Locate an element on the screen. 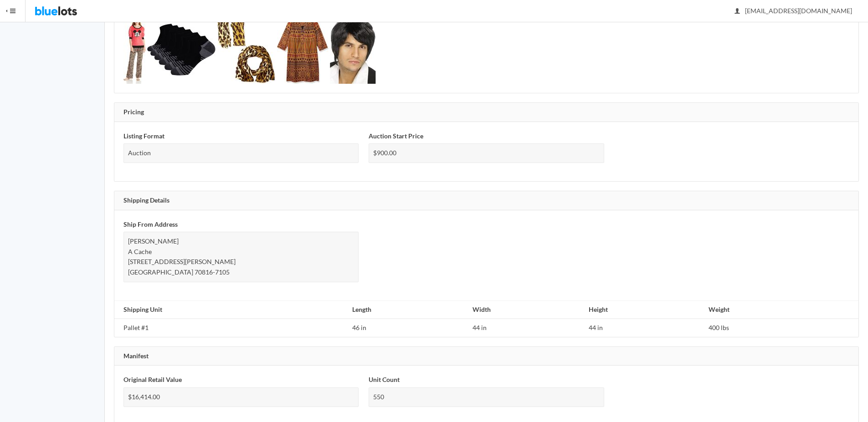 This screenshot has width=868, height=422. div: Shipping Details is located at coordinates (486, 201).